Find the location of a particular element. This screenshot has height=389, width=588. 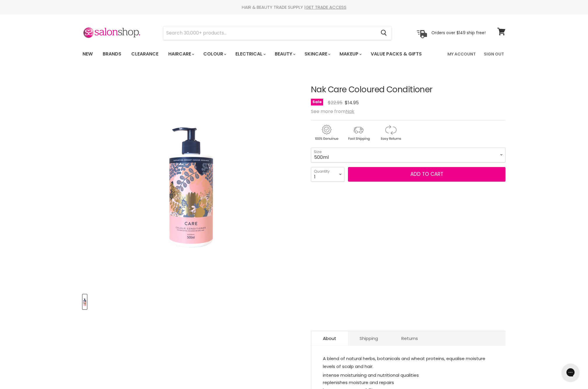

a: Brands is located at coordinates (112, 54).